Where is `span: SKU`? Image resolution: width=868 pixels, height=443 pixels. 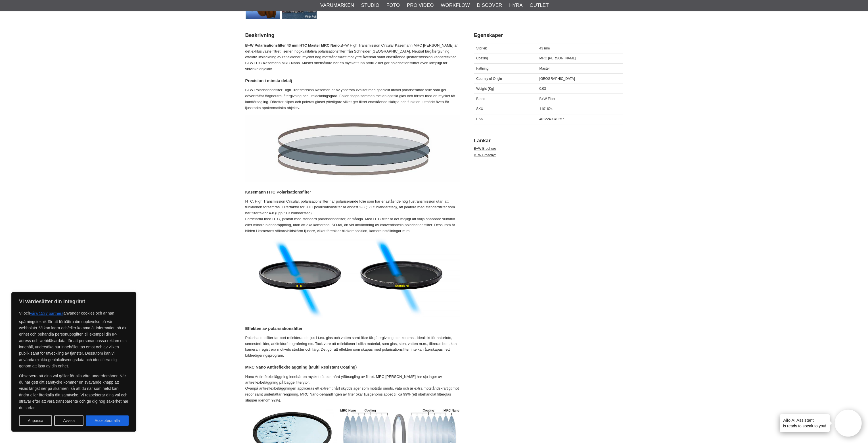 span: SKU is located at coordinates (480, 109).